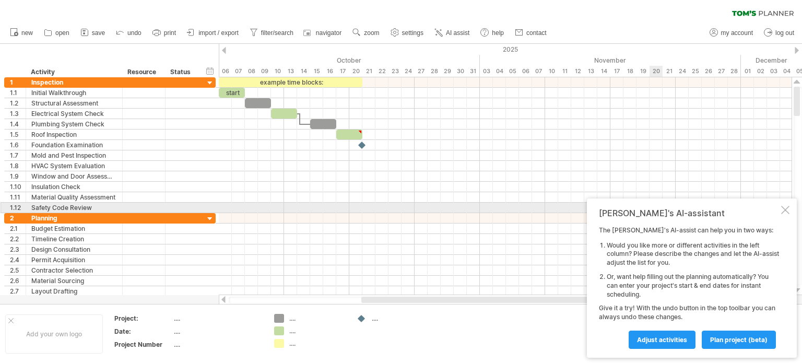  What do you see at coordinates (18, 291) in the screenshot?
I see `div: 2.7` at bounding box center [18, 291].